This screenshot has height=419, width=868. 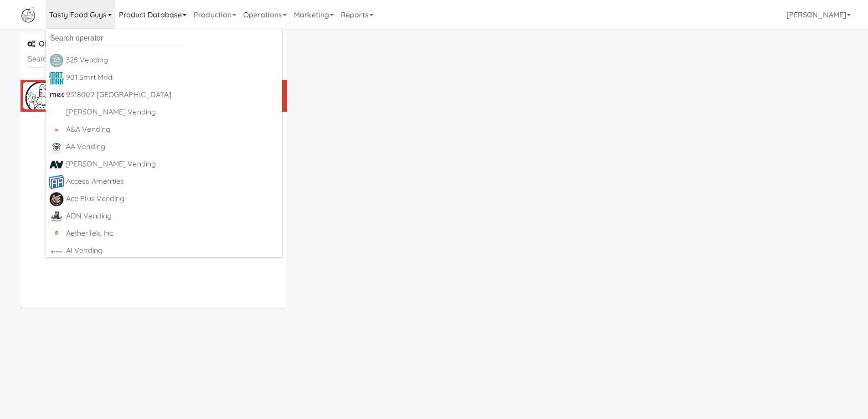 I want to click on div: A&A Vending, so click(x=172, y=130).